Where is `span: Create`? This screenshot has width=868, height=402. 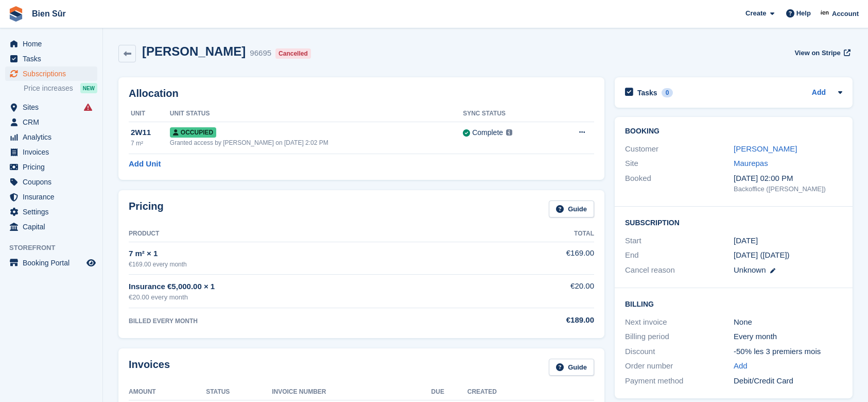
span: Create is located at coordinates (756, 13).